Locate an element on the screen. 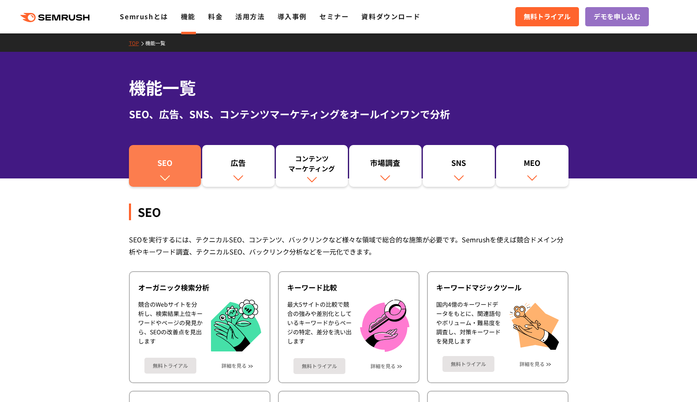 This screenshot has width=697, height=402. a: 広告 is located at coordinates (238, 166).